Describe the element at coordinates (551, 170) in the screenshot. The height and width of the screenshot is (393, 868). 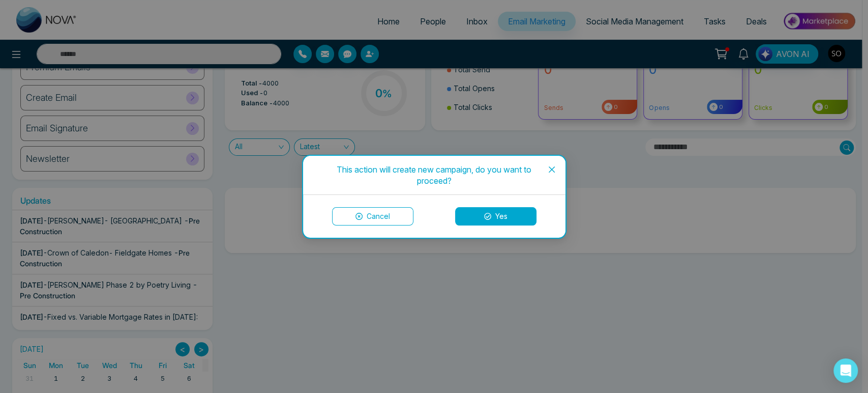
I see `button: Close` at that location.